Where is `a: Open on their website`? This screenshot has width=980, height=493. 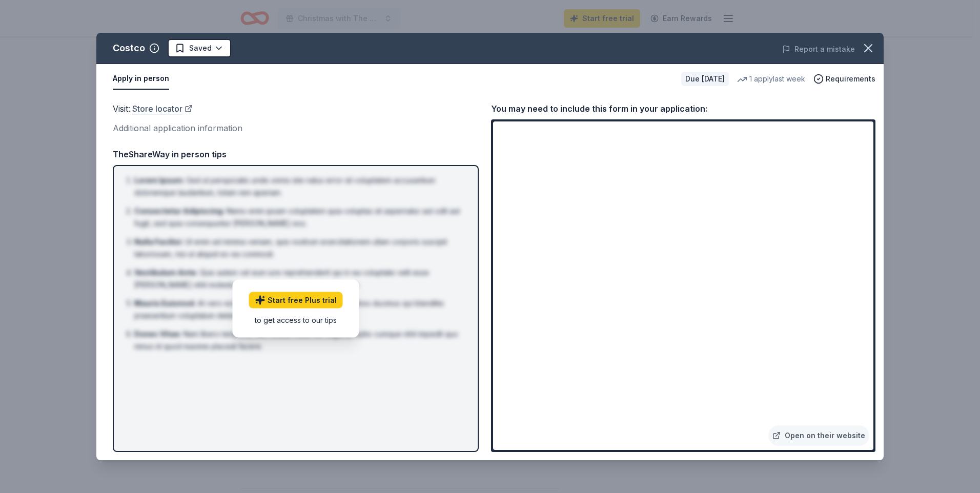 a: Open on their website is located at coordinates (818, 436).